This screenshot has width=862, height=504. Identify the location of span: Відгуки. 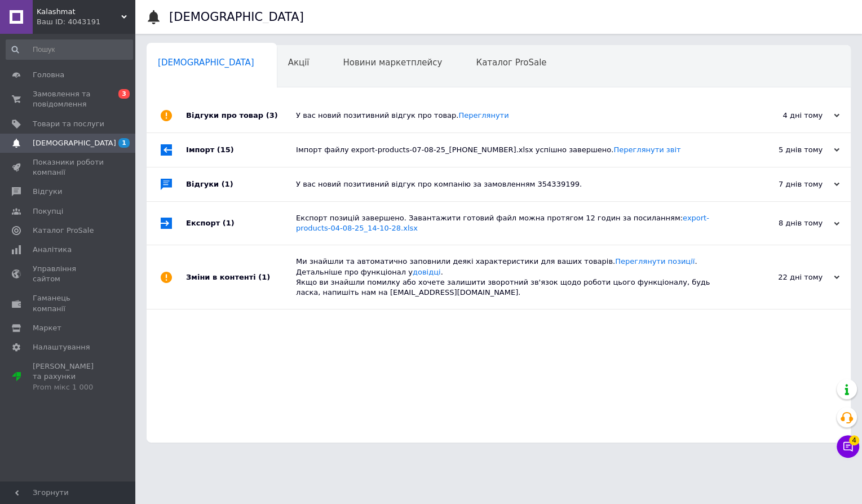
(47, 191).